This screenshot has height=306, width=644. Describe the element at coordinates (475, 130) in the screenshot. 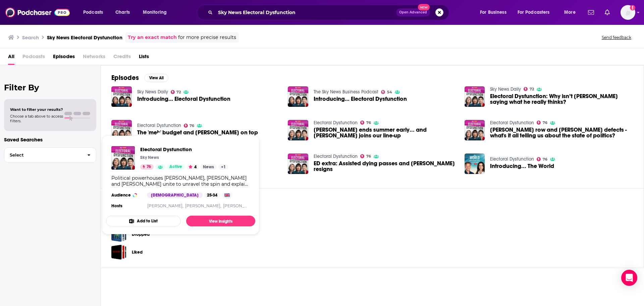

I see `a: Diane Abbott row and Lee Anderson defects - what's it all telling us about the state of politics?` at that location.